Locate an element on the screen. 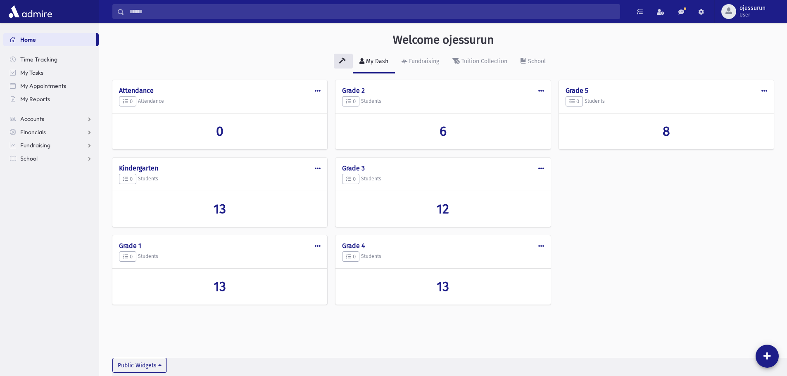  span: My Tasks is located at coordinates (32, 73).